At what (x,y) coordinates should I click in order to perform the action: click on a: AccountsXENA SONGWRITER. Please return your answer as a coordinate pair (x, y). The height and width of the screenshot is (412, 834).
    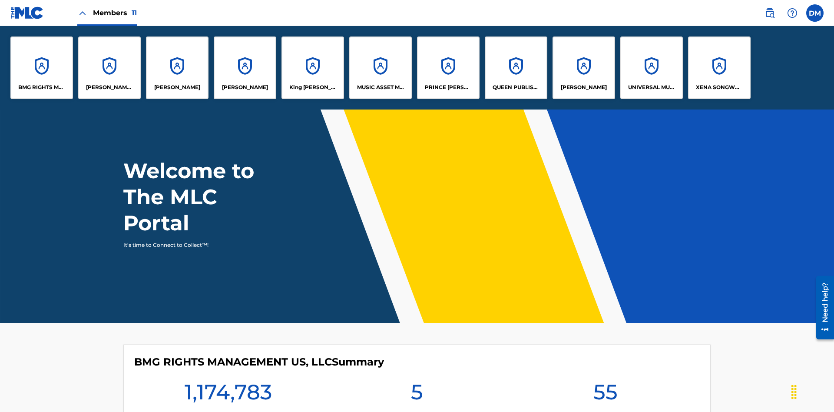
    Looking at the image, I should click on (719, 68).